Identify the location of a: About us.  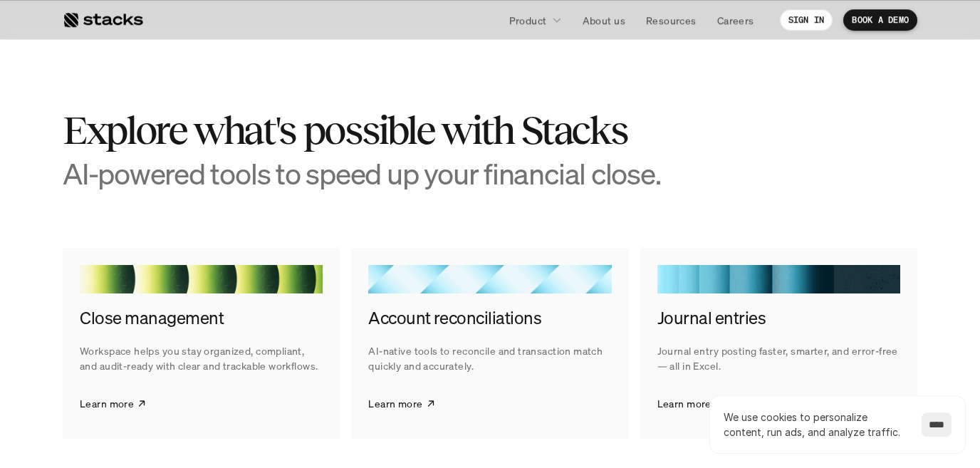
(604, 20).